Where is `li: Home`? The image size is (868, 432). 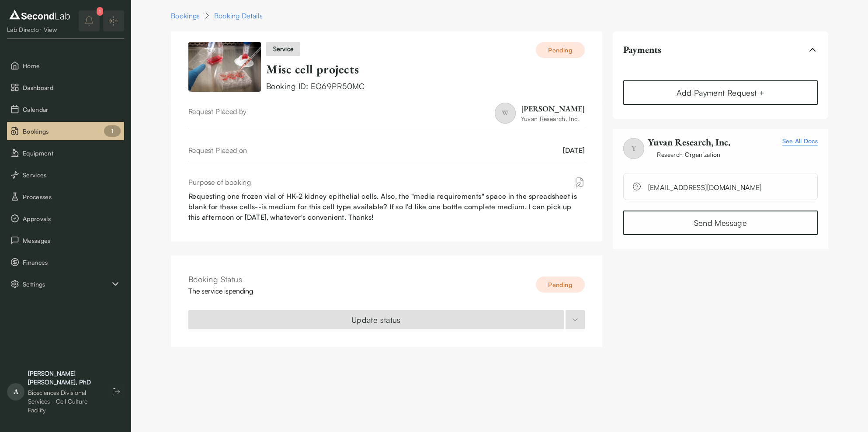
li: Home is located at coordinates (66, 66).